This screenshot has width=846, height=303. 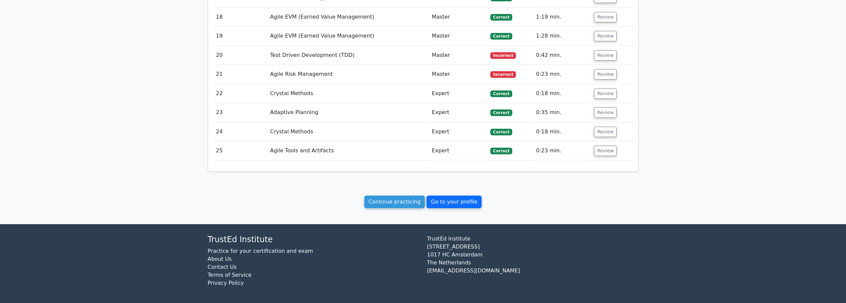 I want to click on a: About Us, so click(x=220, y=258).